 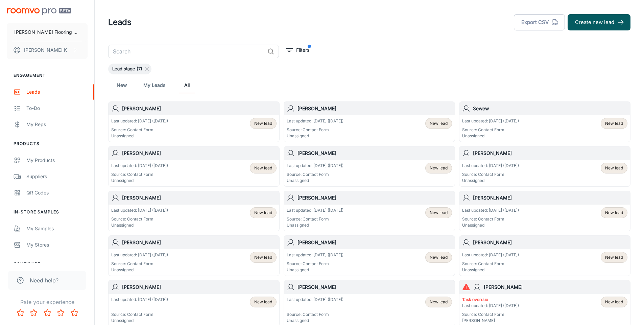 What do you see at coordinates (47, 302) in the screenshot?
I see `p: Rate your experience` at bounding box center [47, 302].